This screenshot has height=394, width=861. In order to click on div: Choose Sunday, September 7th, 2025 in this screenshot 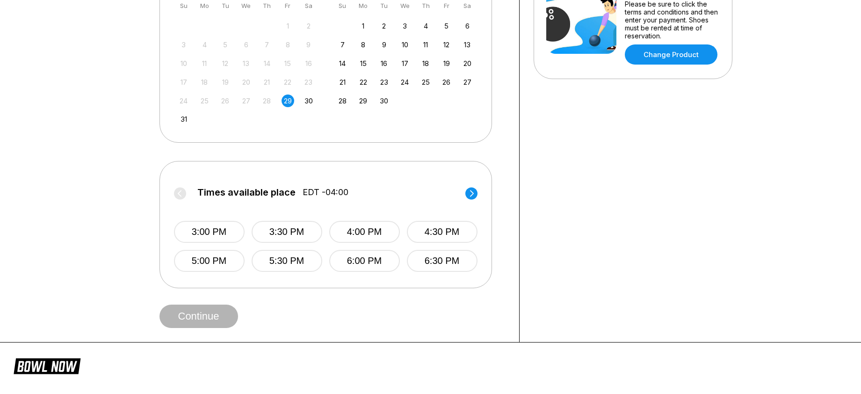, I will do `click(343, 44)`.